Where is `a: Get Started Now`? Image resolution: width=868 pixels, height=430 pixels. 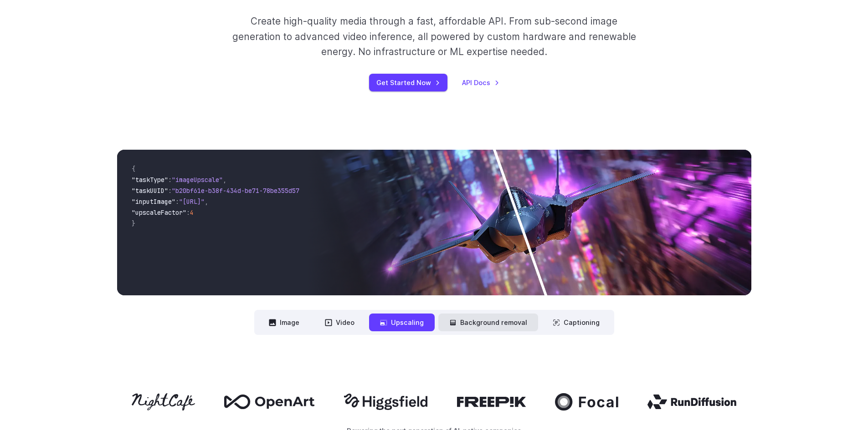
a: Get Started Now is located at coordinates (408, 82).